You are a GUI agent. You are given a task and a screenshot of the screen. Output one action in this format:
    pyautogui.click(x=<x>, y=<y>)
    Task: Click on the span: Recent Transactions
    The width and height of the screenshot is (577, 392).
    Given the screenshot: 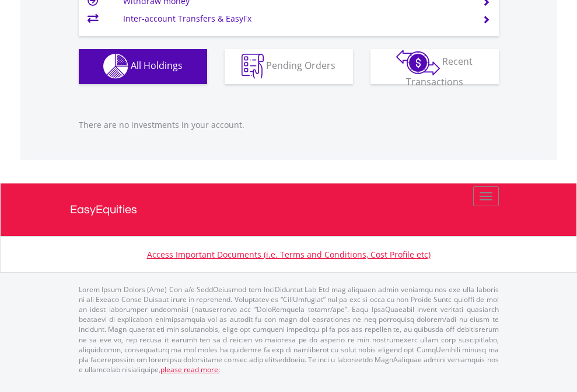 What is the action you would take?
    pyautogui.click(x=439, y=71)
    